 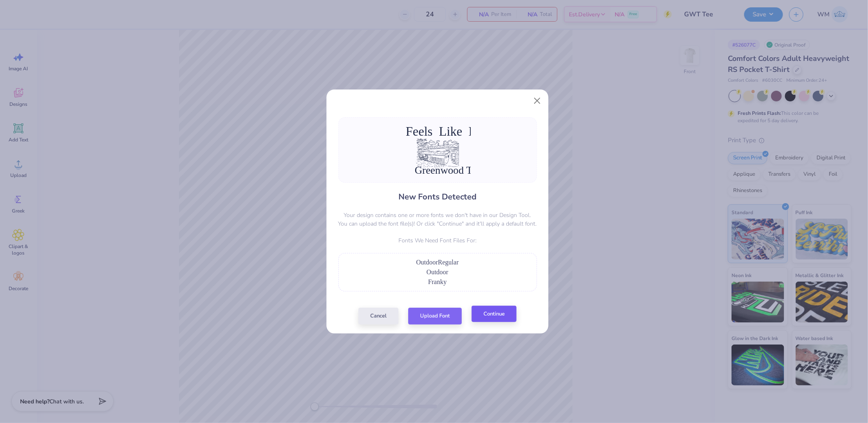 What do you see at coordinates (379, 316) in the screenshot?
I see `button: Cancel` at bounding box center [379, 316].